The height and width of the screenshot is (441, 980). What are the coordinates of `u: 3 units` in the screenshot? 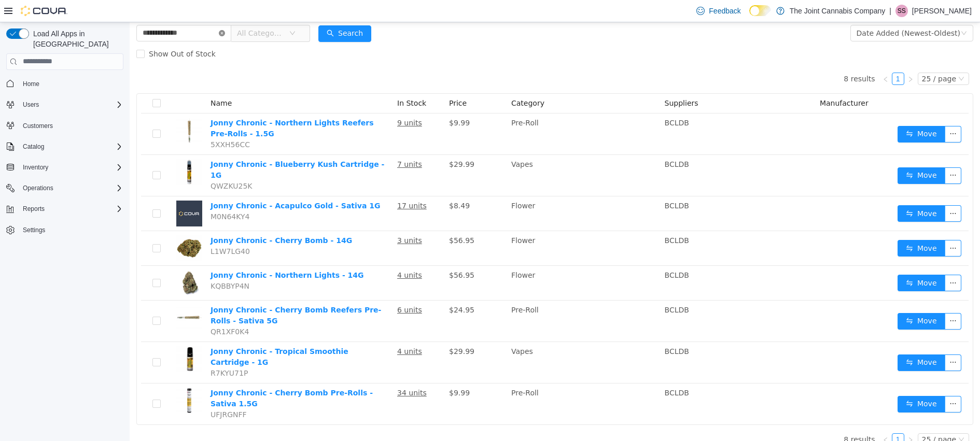 It's located at (280, 218).